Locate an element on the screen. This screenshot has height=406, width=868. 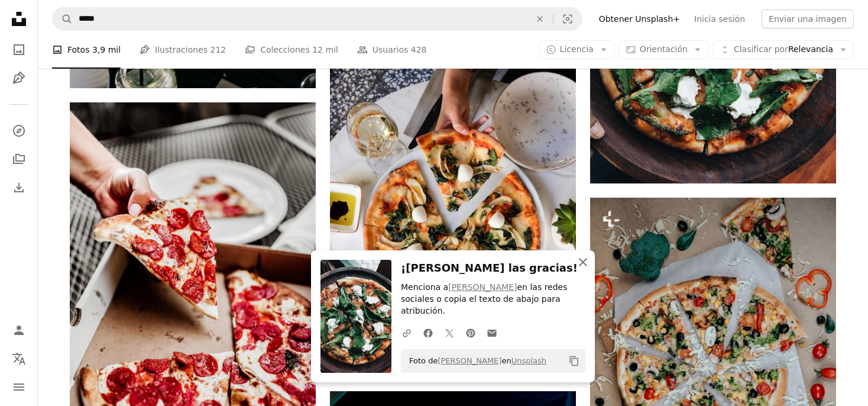
img: pizza on plate is located at coordinates (453, 193).